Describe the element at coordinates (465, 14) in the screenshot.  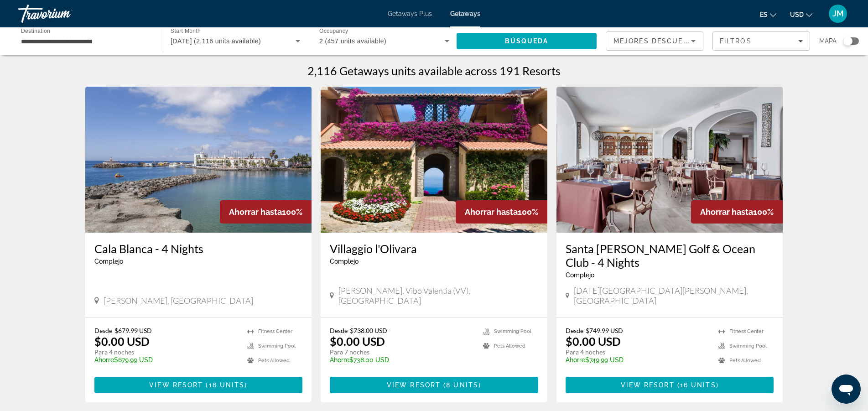
I see `a: Getaways` at that location.